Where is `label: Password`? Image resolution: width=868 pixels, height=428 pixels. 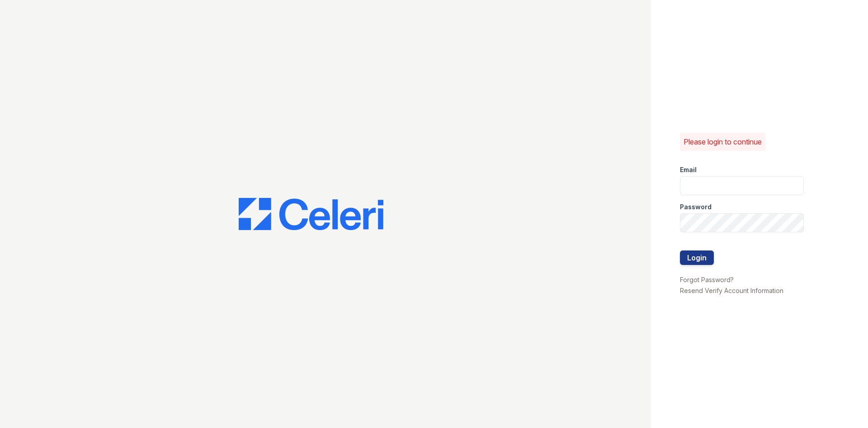
label: Password is located at coordinates (696, 207).